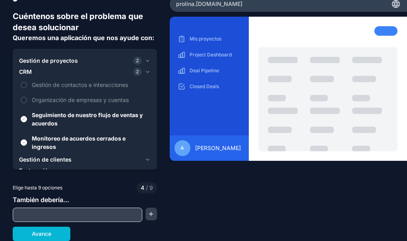 This screenshot has height=241, width=407. I want to click on p: Project Dashboard, so click(215, 55).